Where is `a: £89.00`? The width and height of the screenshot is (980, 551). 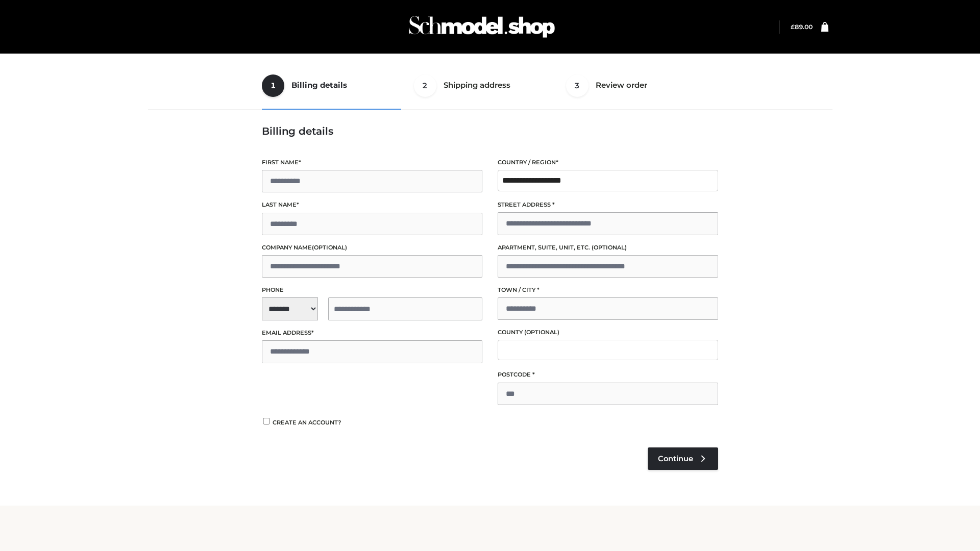
a: £89.00 is located at coordinates (801, 26).